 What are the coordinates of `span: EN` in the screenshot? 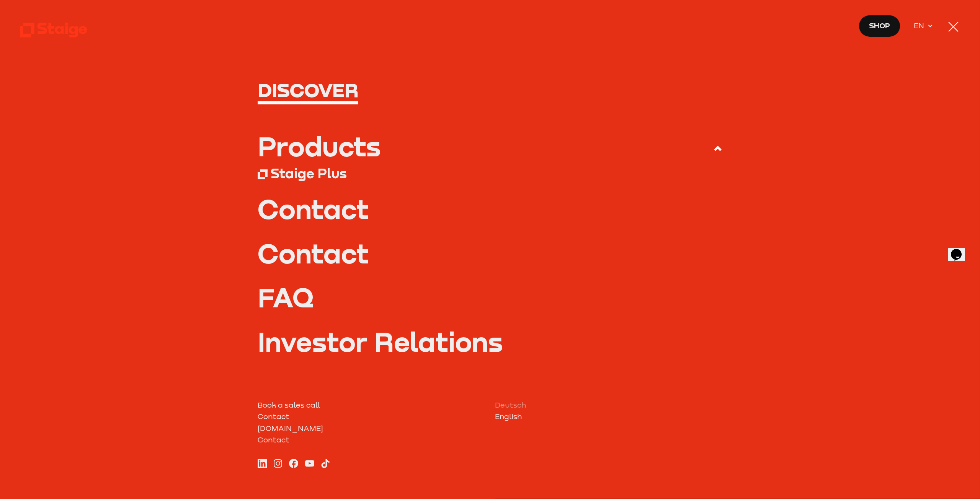 It's located at (921, 25).